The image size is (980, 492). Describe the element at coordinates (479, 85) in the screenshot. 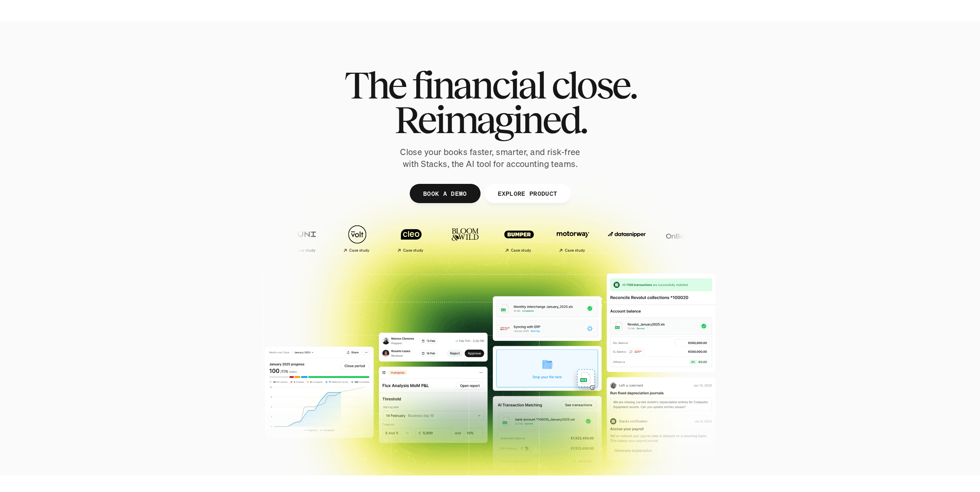

I see `span: financial` at that location.